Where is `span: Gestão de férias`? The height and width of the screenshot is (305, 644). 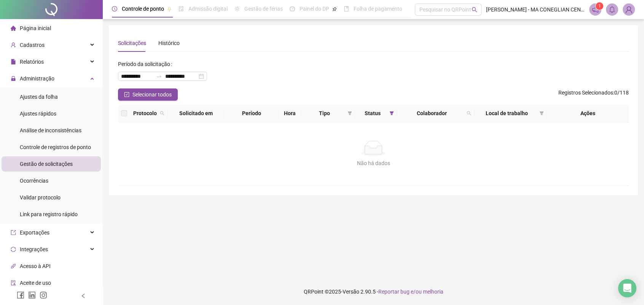
span: Gestão de férias is located at coordinates (263, 9).